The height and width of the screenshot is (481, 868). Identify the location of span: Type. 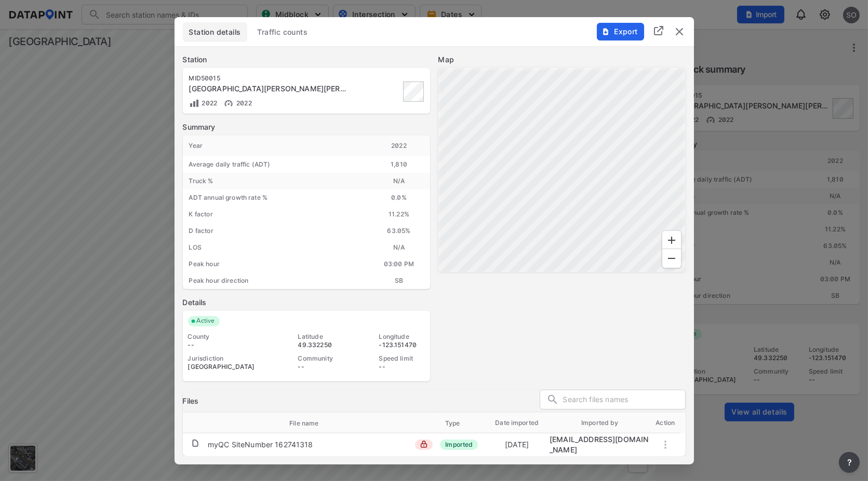
(459, 423).